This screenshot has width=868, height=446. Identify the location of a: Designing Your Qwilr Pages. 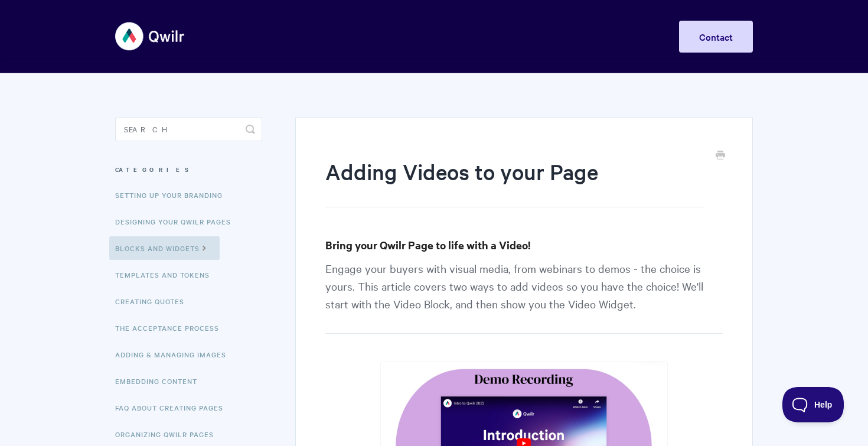
(177, 222).